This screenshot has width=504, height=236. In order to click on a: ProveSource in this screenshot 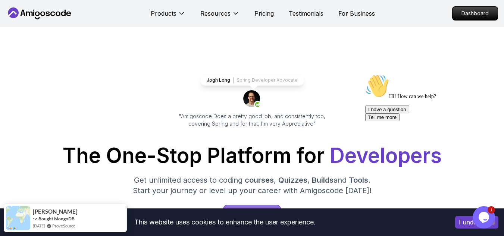, I will do `click(64, 226)`.